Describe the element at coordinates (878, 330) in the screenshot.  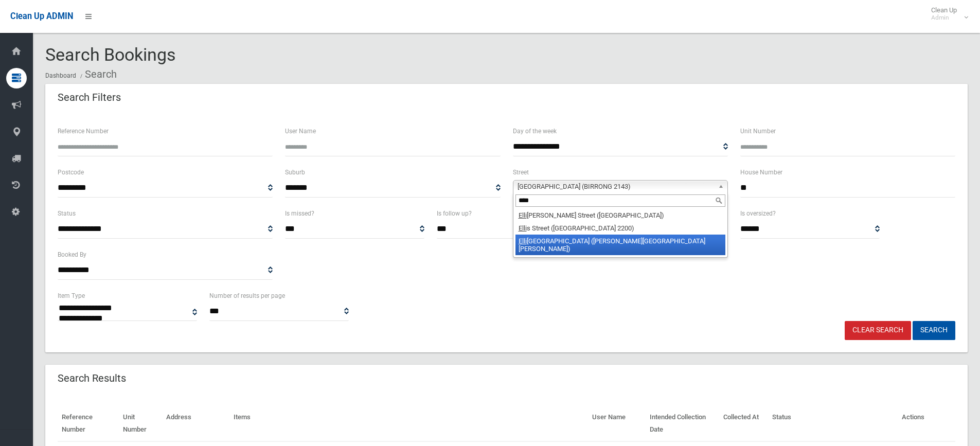
I see `a: Clear Search` at that location.